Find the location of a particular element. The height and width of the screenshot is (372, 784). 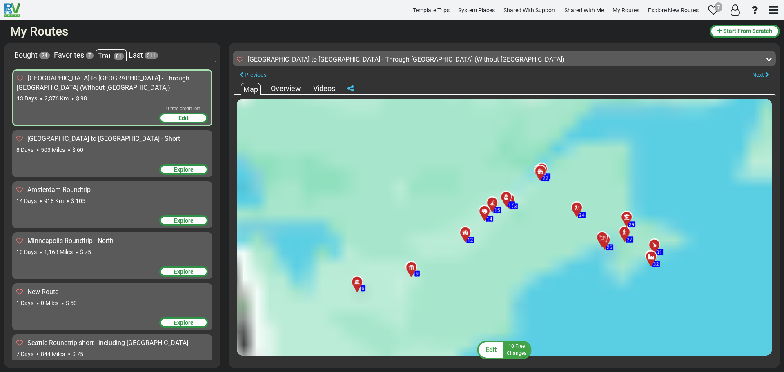

span: Bought is located at coordinates (26, 55).